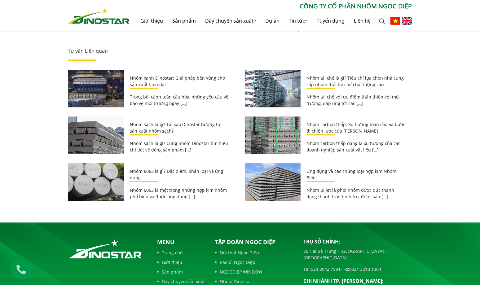 The image size is (480, 285). Describe the element at coordinates (240, 51) in the screenshot. I see `p: Tư vấn Liên quan` at that location.